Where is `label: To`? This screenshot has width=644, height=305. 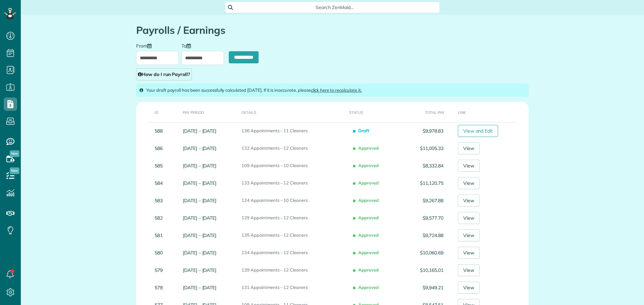 label: To is located at coordinates (187, 45).